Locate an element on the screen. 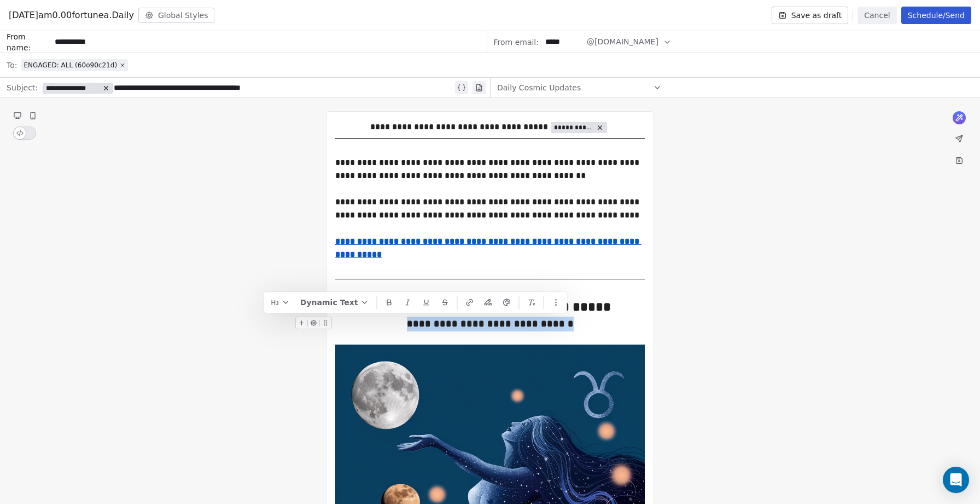 This screenshot has height=504, width=980. div: Open Intercom Messenger is located at coordinates (956, 480).